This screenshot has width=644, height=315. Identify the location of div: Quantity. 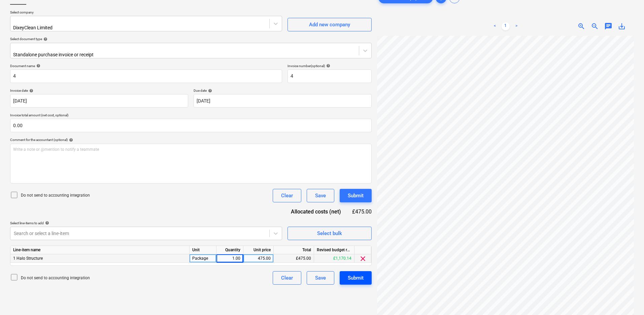
(230, 249).